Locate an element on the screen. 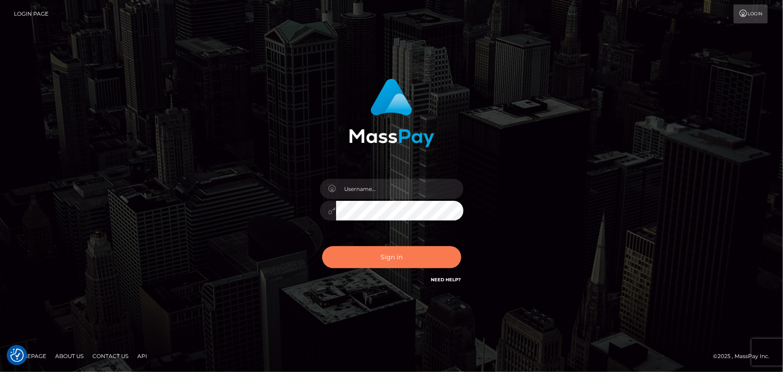 The image size is (783, 372). a: Homepage is located at coordinates (30, 355).